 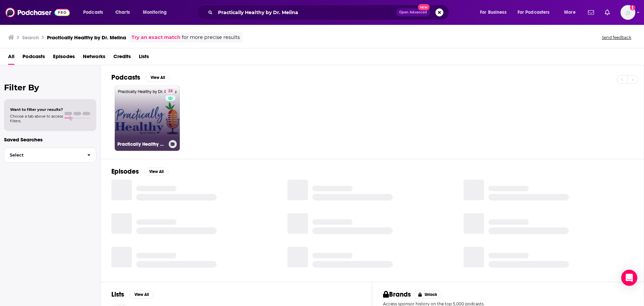 What do you see at coordinates (170, 91) in the screenshot?
I see `span: 38` at bounding box center [170, 91].